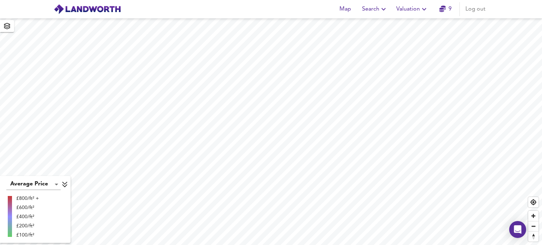 This screenshot has height=245, width=542. What do you see at coordinates (345, 9) in the screenshot?
I see `span: Map` at bounding box center [345, 9].